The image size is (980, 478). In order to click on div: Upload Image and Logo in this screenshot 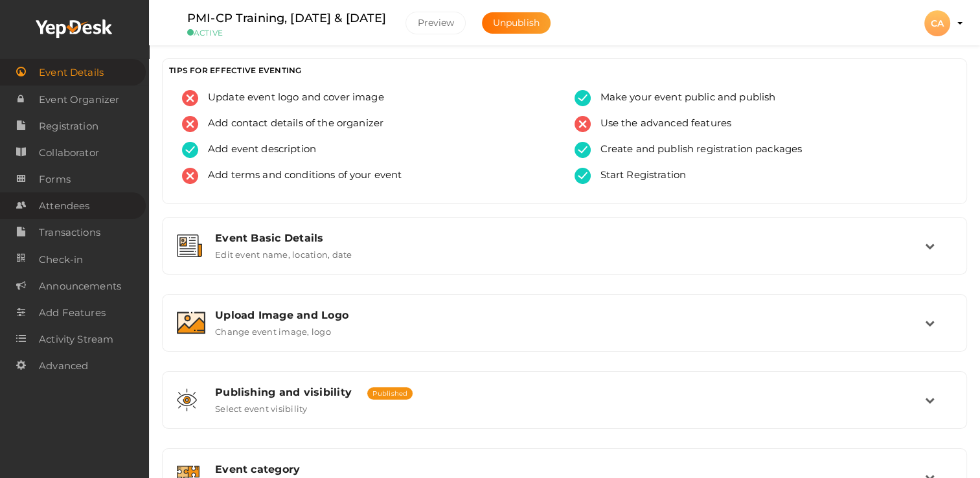, I will do `click(570, 315)`.